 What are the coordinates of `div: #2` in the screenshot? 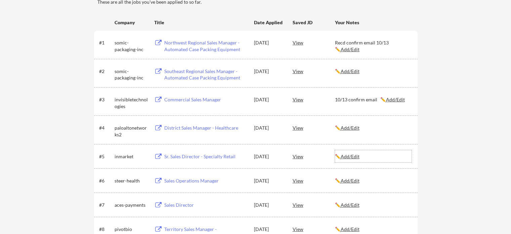 It's located at (106, 71).